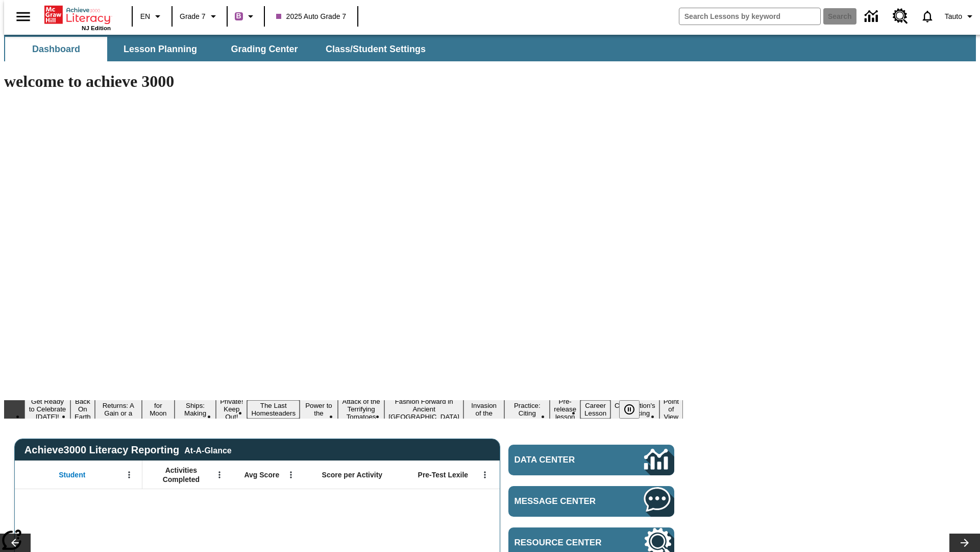 The height and width of the screenshot is (552, 980). I want to click on span: NJ Edition, so click(96, 28).